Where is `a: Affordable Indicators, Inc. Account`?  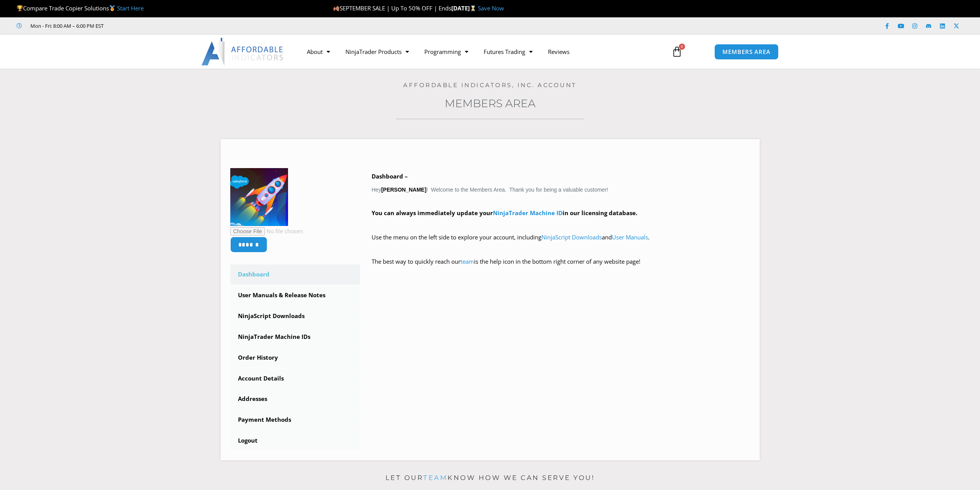
a: Affordable Indicators, Inc. Account is located at coordinates (490, 85).